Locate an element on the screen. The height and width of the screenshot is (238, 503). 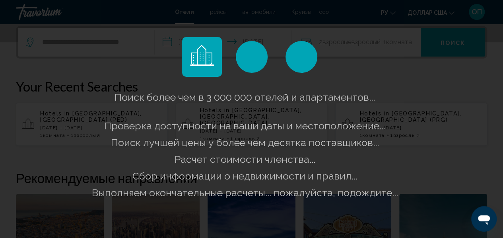
span: Проверка доступности на ваши даты и местоположение... is located at coordinates (245, 126).